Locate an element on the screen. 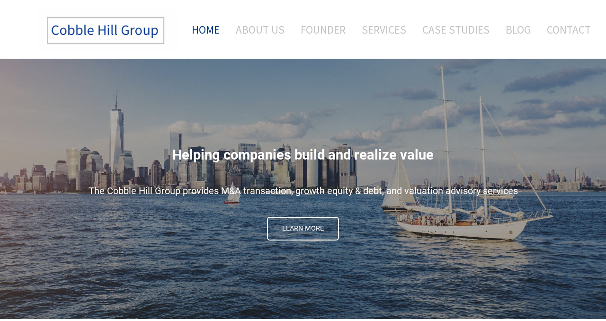 This screenshot has width=606, height=321. a: Blog is located at coordinates (518, 29).